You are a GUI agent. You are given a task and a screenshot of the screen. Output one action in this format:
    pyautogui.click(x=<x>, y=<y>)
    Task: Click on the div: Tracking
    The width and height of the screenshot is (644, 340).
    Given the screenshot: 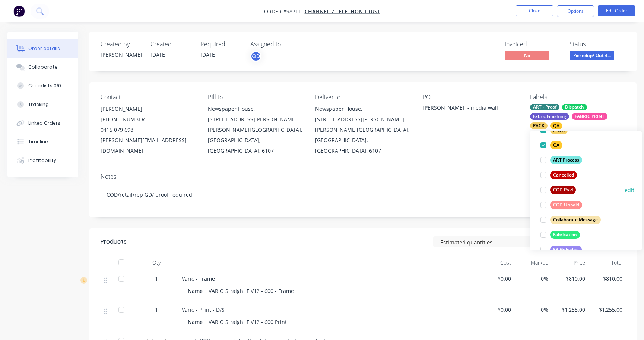 What is the action you would take?
    pyautogui.click(x=38, y=104)
    